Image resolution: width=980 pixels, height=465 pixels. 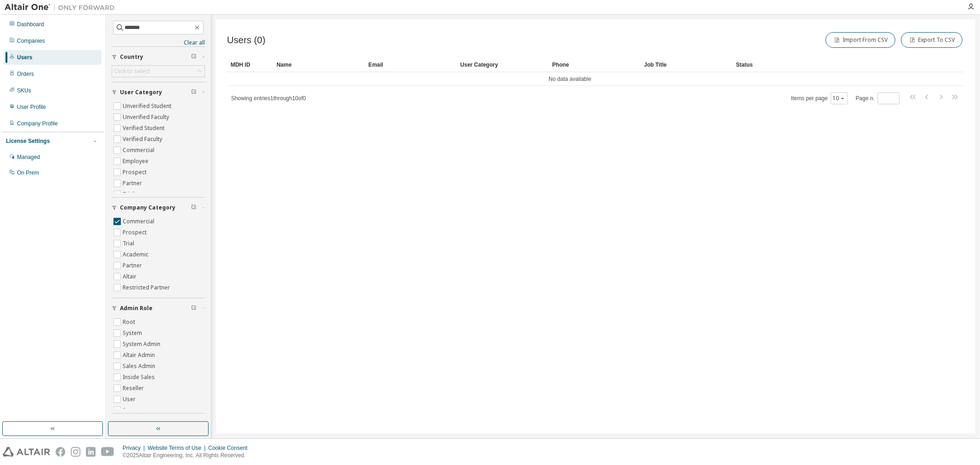 What do you see at coordinates (188, 455) in the screenshot?
I see `p: © 2025 Altair Engineering, Inc. All Rights Reserved.` at bounding box center [188, 455].